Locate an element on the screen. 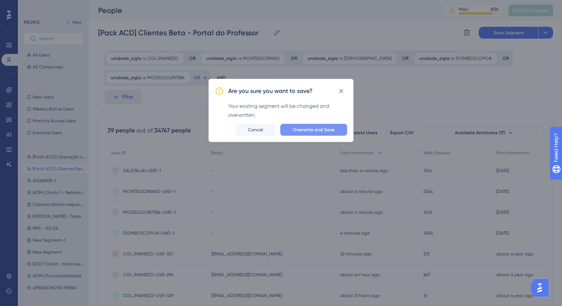  h2: Are you sure you want to save? is located at coordinates (270, 91).